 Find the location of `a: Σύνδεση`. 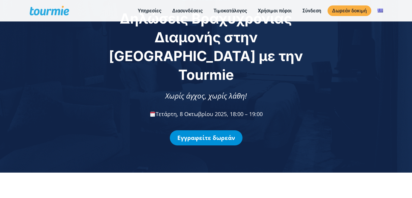

a: Σύνδεση is located at coordinates (312, 11).